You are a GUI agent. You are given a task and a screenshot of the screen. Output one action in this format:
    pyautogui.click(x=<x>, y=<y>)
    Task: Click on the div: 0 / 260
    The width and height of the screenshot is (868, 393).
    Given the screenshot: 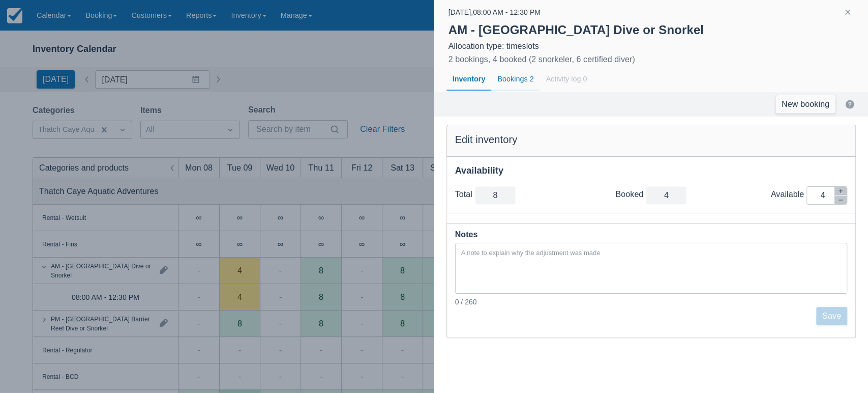 What is the action you would take?
    pyautogui.click(x=651, y=302)
    